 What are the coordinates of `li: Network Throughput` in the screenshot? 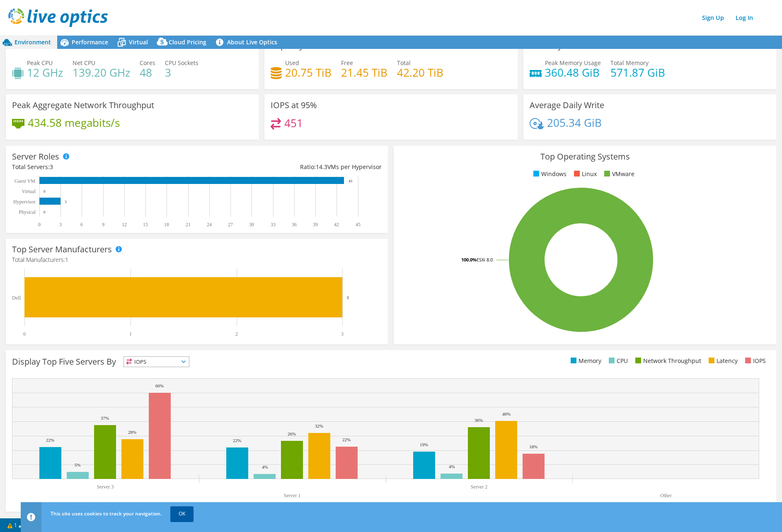 It's located at (667, 361).